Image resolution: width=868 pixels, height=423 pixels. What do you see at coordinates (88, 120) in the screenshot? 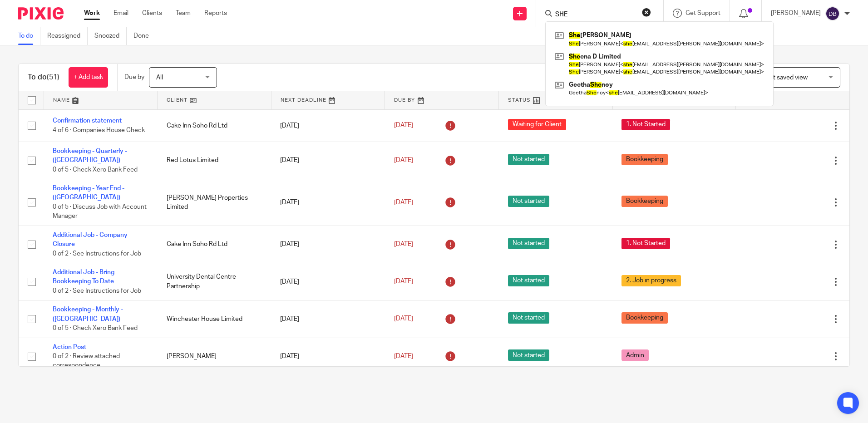
I see `a: Confirmation statement` at bounding box center [88, 120].